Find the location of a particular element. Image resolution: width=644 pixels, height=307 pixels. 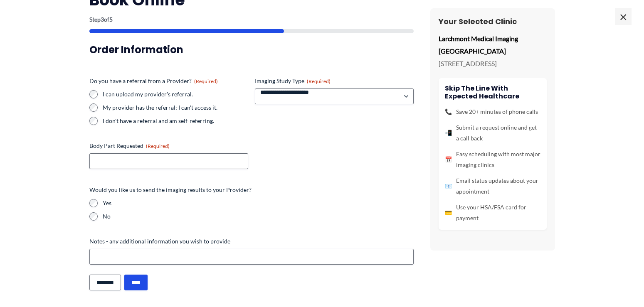

legend: Would you like us to send the imaging results to your Provider? is located at coordinates (171, 190).